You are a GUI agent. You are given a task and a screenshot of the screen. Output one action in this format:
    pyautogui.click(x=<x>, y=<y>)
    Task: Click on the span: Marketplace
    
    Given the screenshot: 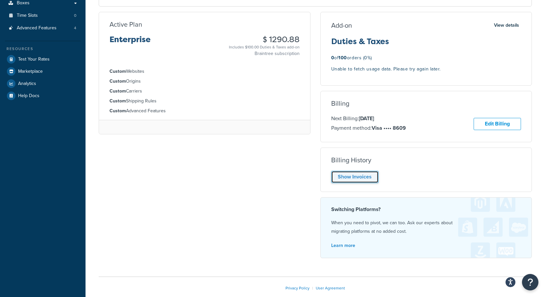 What is the action you would take?
    pyautogui.click(x=30, y=71)
    